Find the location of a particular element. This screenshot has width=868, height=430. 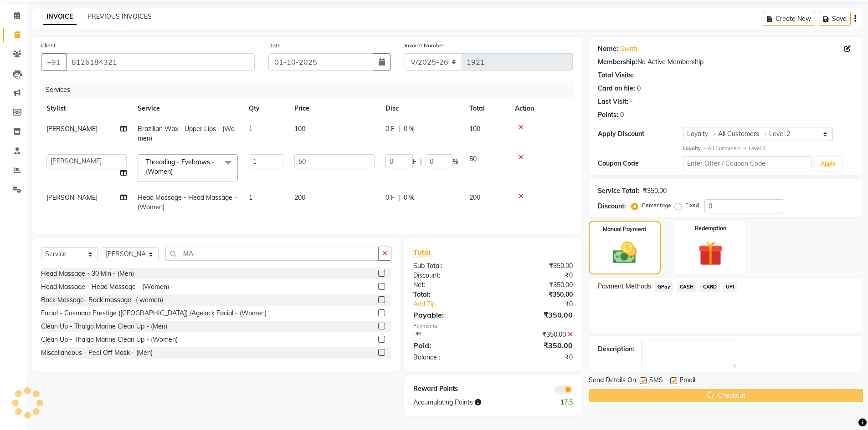

a: Swati is located at coordinates (628, 49).